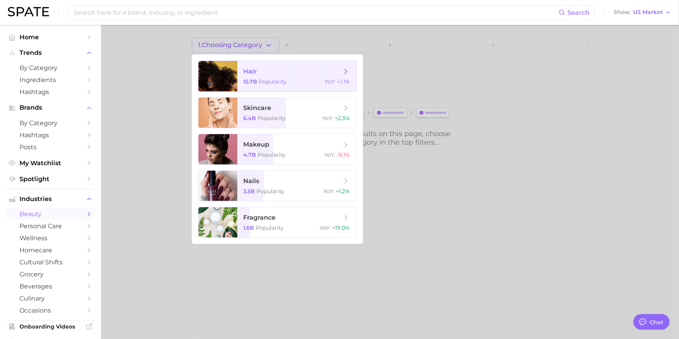 Image resolution: width=679 pixels, height=339 pixels. What do you see at coordinates (51, 37) in the screenshot?
I see `span: Home` at bounding box center [51, 37].